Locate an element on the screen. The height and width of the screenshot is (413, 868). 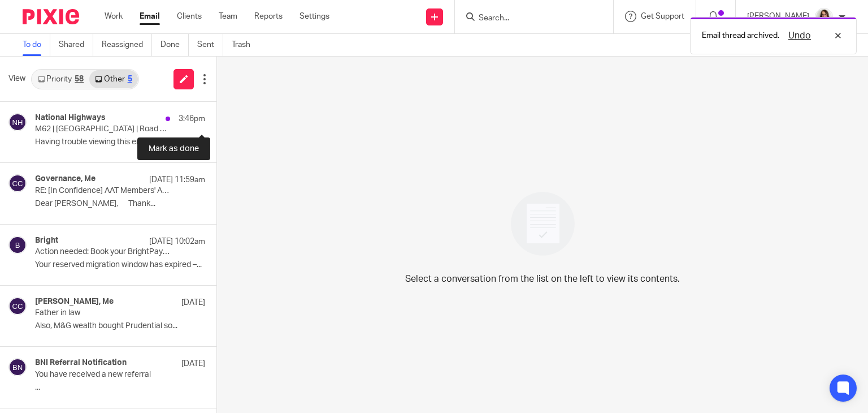
p: Email thread archived. is located at coordinates (740, 36).